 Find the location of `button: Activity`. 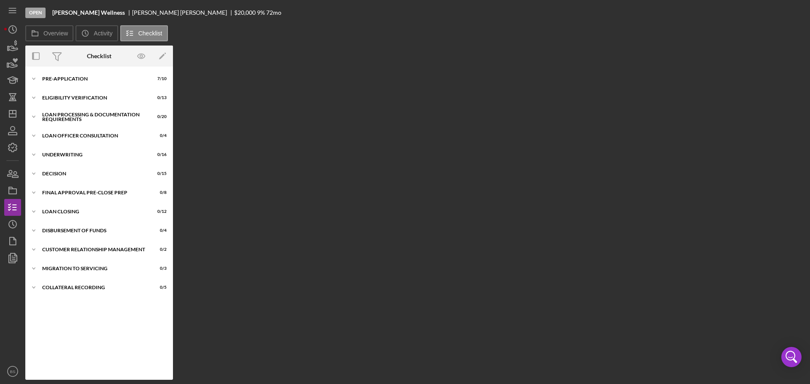

button: Activity is located at coordinates (97, 33).